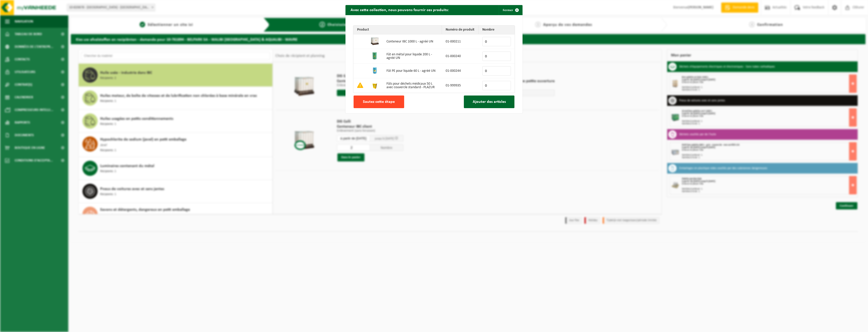  Describe the element at coordinates (412, 42) in the screenshot. I see `td: Conteneur IBC 1000 L - agréé UN` at that location.